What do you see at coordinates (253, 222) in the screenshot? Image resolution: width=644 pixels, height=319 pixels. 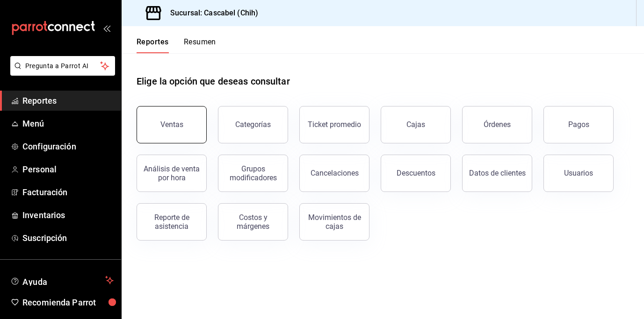 I see `div: Costos y márgenes` at bounding box center [253, 222].